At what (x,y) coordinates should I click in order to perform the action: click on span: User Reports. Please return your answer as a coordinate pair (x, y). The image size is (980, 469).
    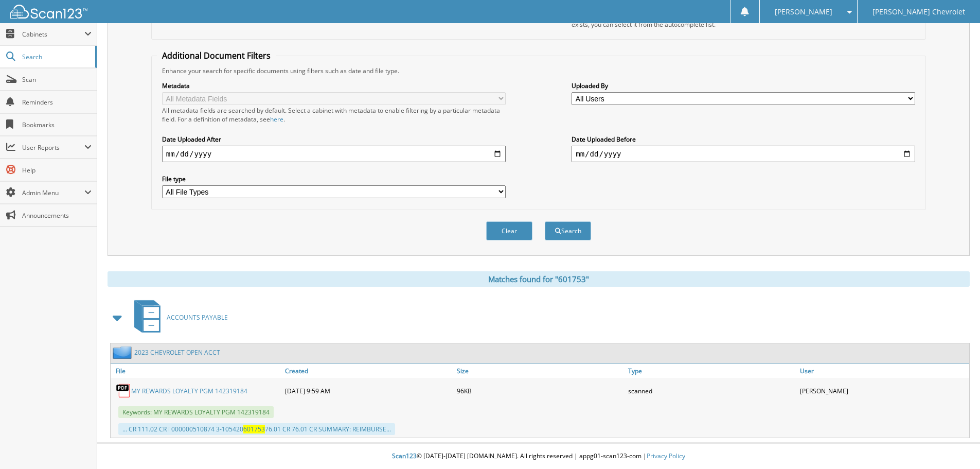
    Looking at the image, I should click on (53, 147).